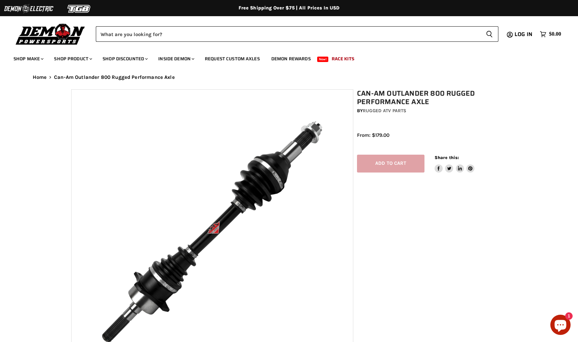  Describe the element at coordinates (176, 59) in the screenshot. I see `a: Inside Demon` at that location.